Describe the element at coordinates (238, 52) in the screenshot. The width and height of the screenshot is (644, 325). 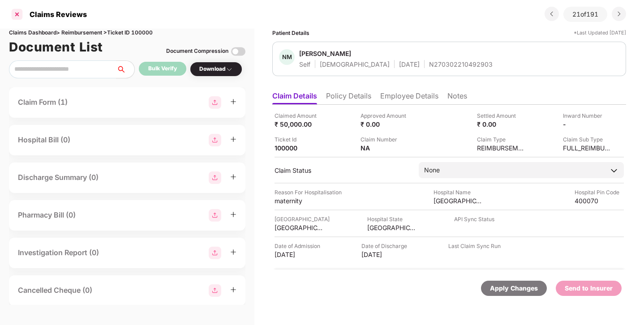
I see `img: svg+xml;base64,PHN2ZyBpZD0iVG9nZ2xlLTMyeDMyIiB4bWxucz0iaHR0cDovL3d3dy53My5vcmcvMjAwMC9zdmciIHdpZH...` at that location.